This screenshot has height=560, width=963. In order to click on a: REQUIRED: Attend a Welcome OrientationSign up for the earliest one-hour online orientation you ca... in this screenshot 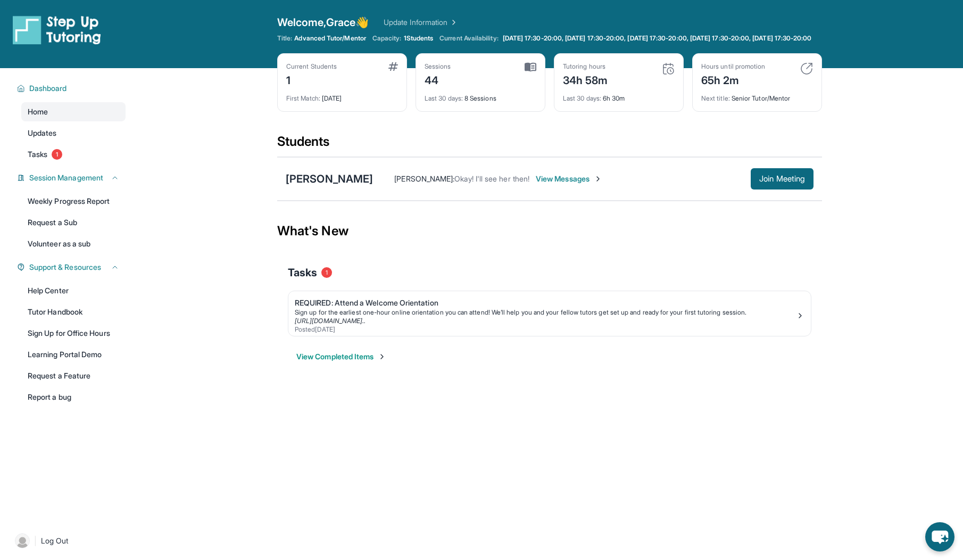, I will do `click(550, 313)`.